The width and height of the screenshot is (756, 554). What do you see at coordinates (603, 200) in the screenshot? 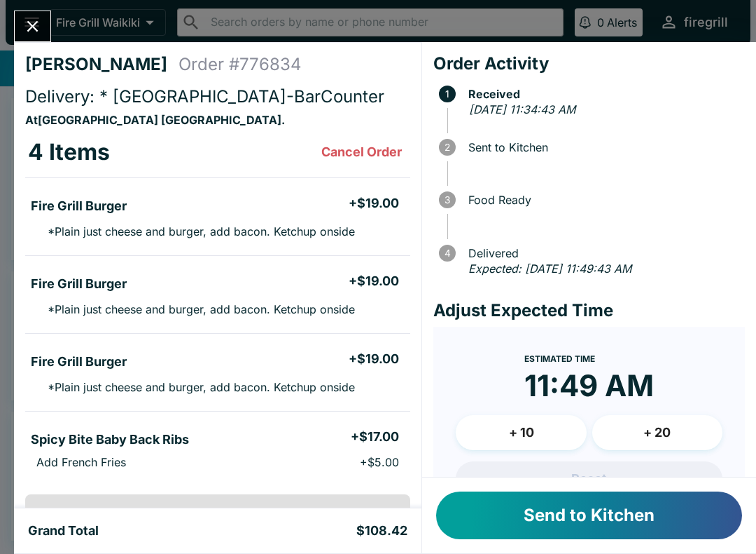
I see `span: Food Ready` at bounding box center [603, 200].